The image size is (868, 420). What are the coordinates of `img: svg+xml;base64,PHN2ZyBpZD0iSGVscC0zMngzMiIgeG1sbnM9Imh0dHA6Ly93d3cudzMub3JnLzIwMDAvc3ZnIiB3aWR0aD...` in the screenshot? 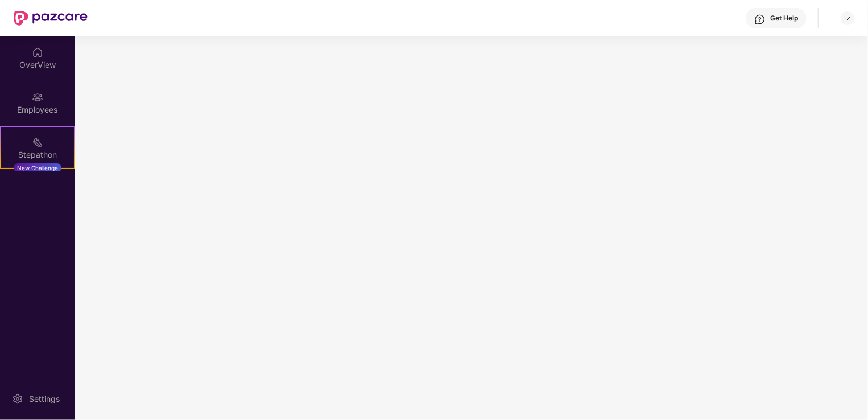 It's located at (760, 19).